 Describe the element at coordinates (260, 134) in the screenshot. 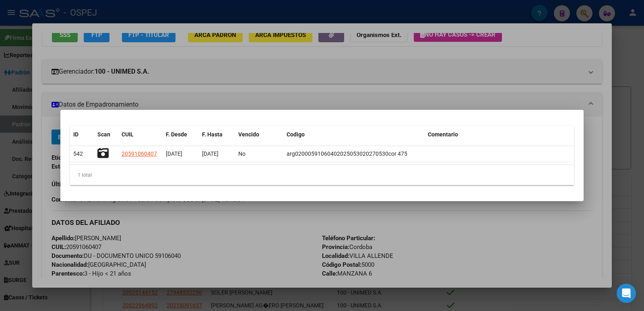

I see `datatable-header-cell: Vencido` at that location.